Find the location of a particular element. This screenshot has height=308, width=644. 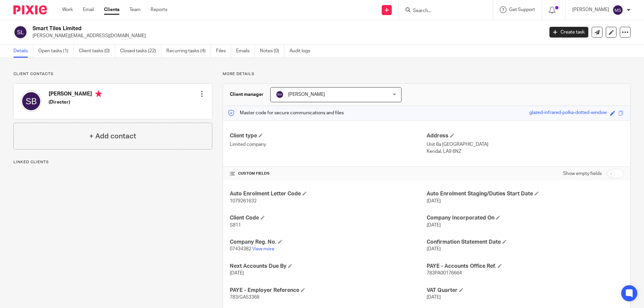

h4: PAYE - Accounts Office Ref. is located at coordinates (525, 266).